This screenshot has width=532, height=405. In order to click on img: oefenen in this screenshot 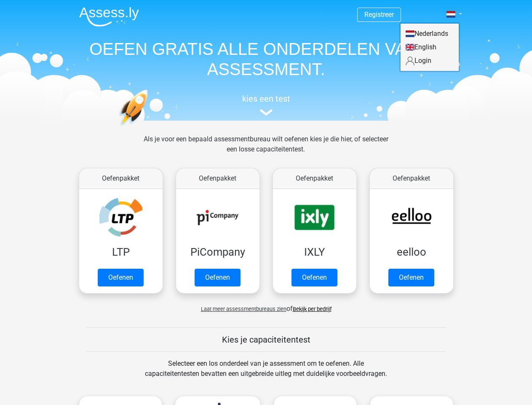, I will do `click(150, 128)`.